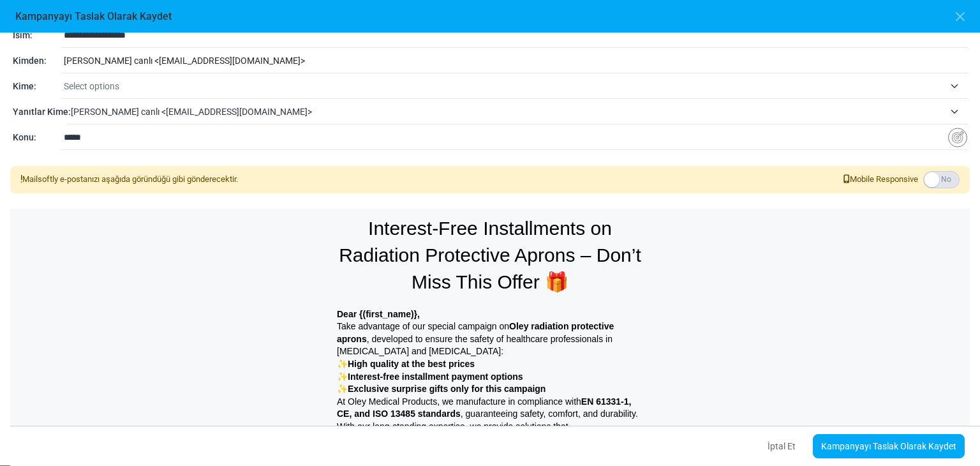  What do you see at coordinates (36, 60) in the screenshot?
I see `div: Kimden:` at bounding box center [36, 60].